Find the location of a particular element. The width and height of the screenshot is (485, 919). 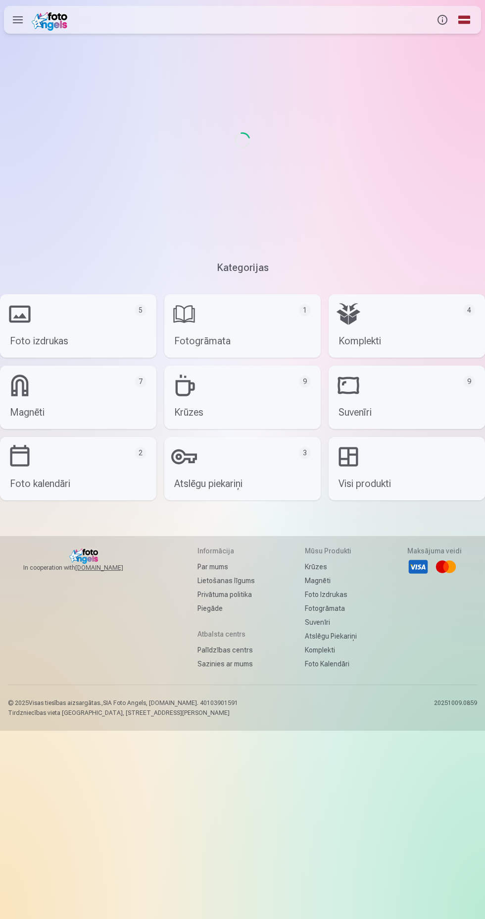

a: Foto kalendāri is located at coordinates (331, 664).